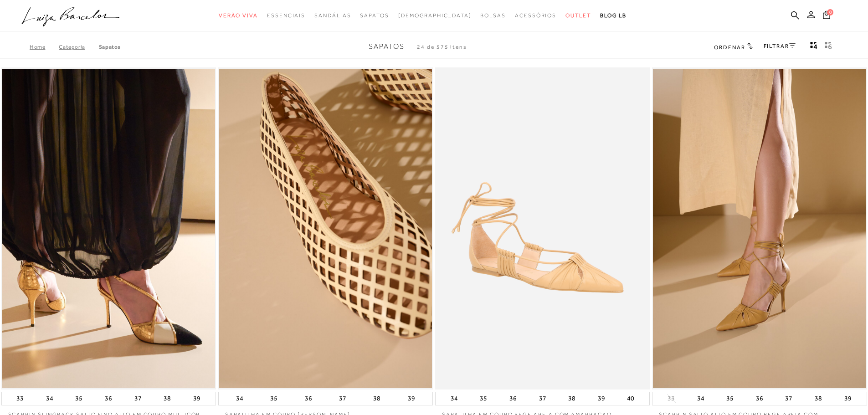 The height and width of the screenshot is (415, 868). Describe the element at coordinates (613, 15) in the screenshot. I see `a: BLOG LB` at that location.